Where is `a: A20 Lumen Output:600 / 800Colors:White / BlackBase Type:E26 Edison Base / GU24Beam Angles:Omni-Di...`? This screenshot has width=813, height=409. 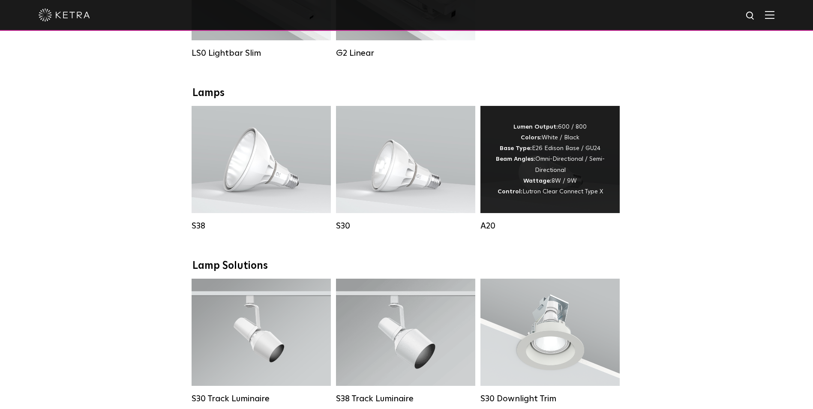 a: A20 Lumen Output:600 / 800Colors:White / BlackBase Type:E26 Edison Base / GU24Beam Angles:Omni-Di... is located at coordinates (550, 168).